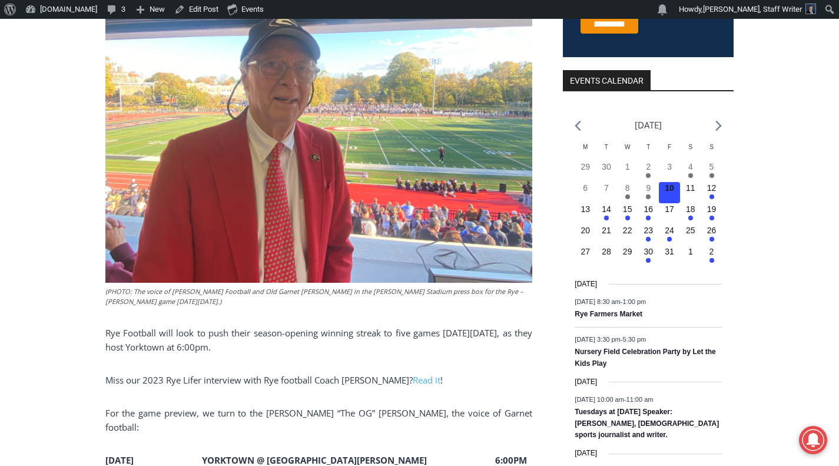  What do you see at coordinates (712, 171) in the screenshot?
I see `button: 5 Has events` at bounding box center [712, 171].